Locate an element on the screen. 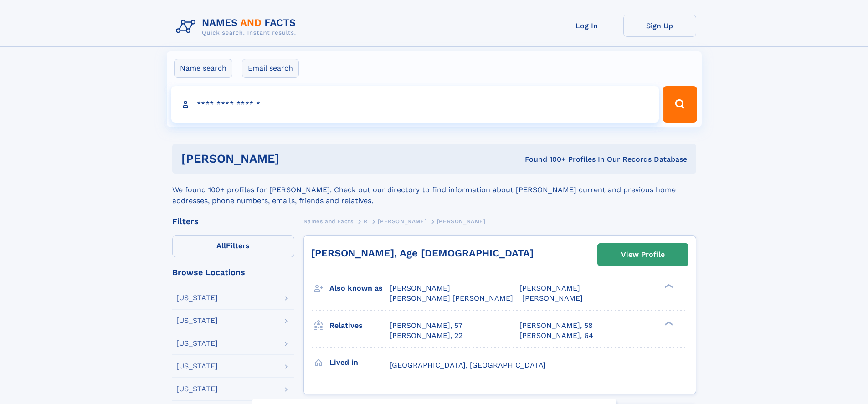 This screenshot has height=404, width=868. a: Sign Up is located at coordinates (659, 26).